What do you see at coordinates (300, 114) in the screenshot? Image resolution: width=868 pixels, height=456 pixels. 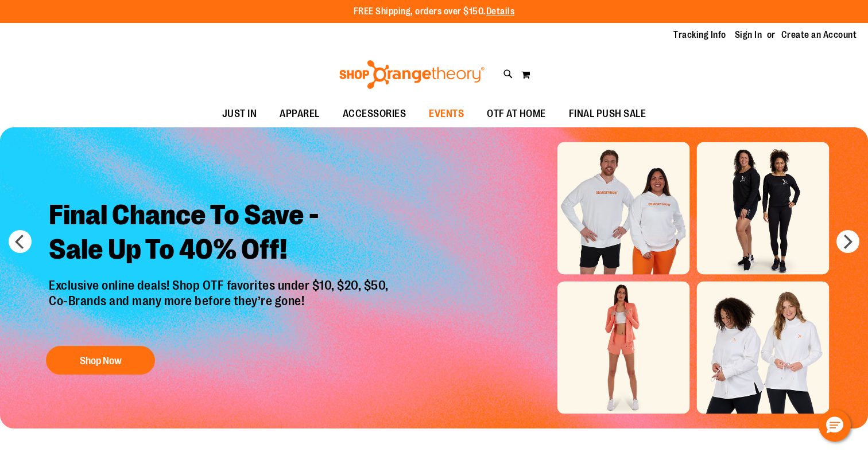 I see `span: APPAREL` at bounding box center [300, 114].